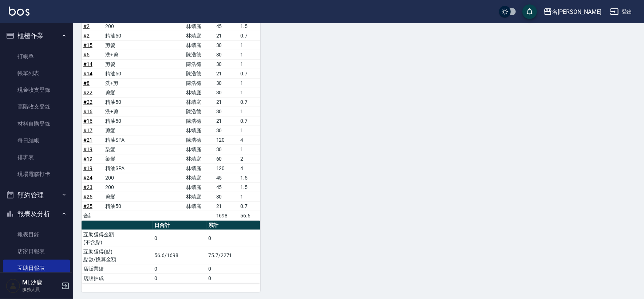  Describe the element at coordinates (36, 268) in the screenshot. I see `a: 互助日報表` at that location.